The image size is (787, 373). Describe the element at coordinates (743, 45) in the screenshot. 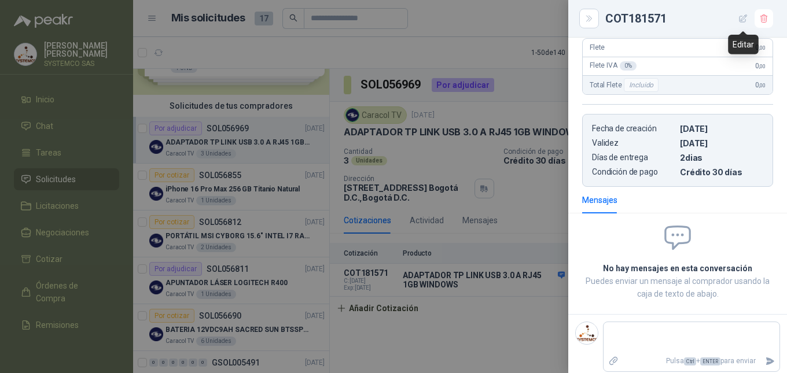

I see `div: Editar` at that location.